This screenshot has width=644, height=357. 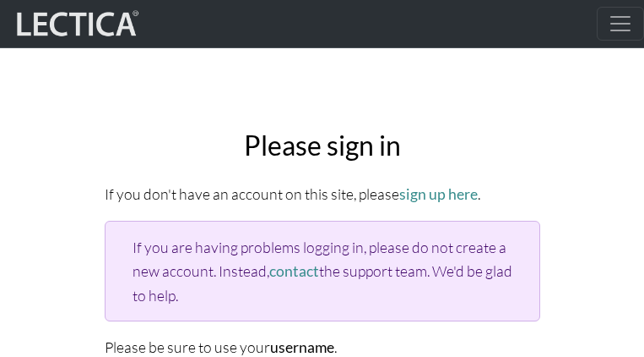 What do you see at coordinates (294, 270) in the screenshot?
I see `a: contact` at bounding box center [294, 270].